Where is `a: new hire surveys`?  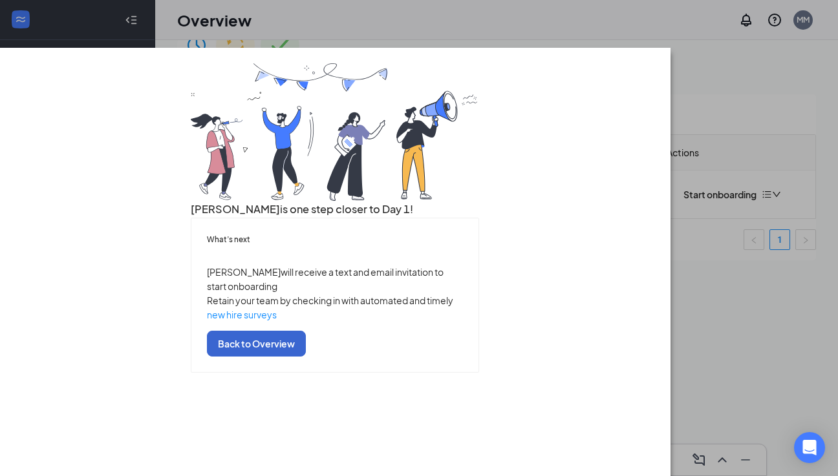
a: new hire surveys is located at coordinates (242, 315).